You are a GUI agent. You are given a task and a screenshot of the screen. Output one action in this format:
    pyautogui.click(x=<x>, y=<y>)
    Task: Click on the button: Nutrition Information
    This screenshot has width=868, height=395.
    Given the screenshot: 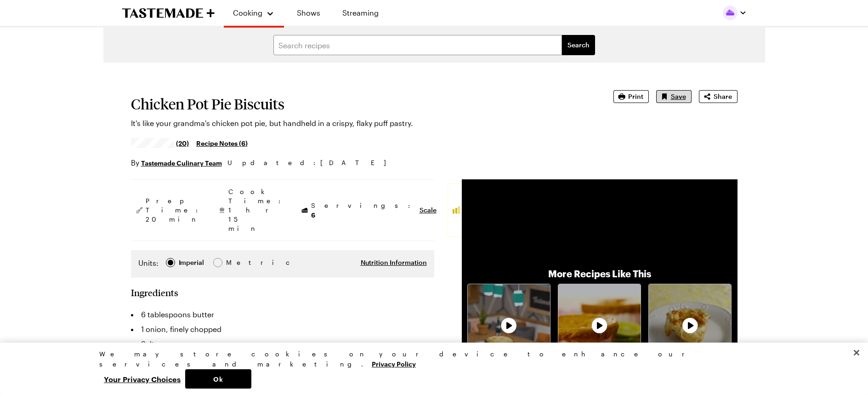 What is the action you would take?
    pyautogui.click(x=394, y=262)
    